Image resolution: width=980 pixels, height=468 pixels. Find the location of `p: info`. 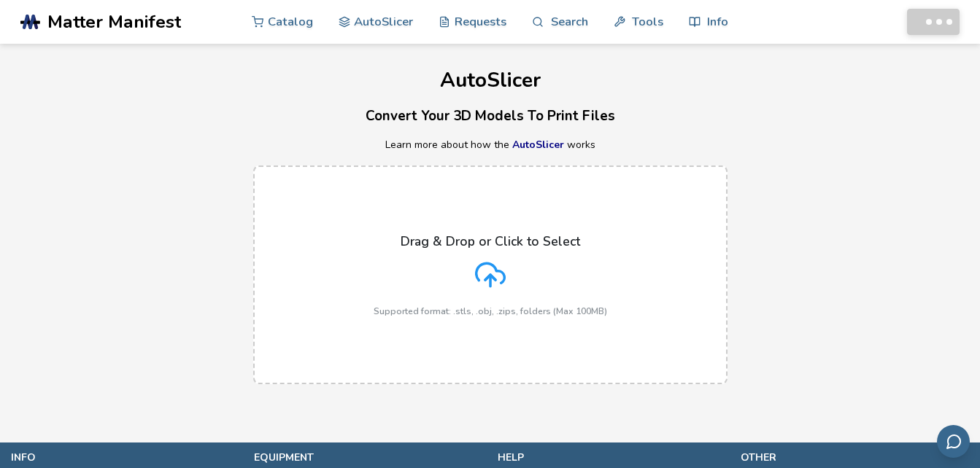

p: info is located at coordinates (125, 457).